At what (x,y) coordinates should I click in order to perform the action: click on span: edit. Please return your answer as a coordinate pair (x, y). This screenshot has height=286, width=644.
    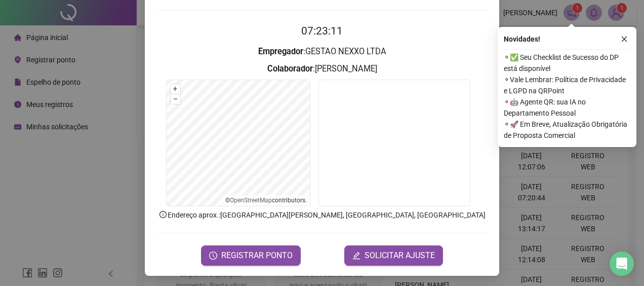
    Looking at the image, I should click on (356, 256).